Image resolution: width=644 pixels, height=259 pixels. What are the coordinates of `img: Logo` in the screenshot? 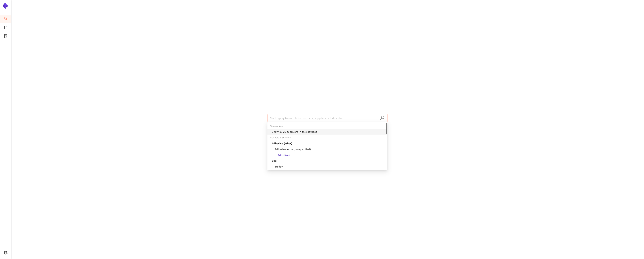 It's located at (6, 6).